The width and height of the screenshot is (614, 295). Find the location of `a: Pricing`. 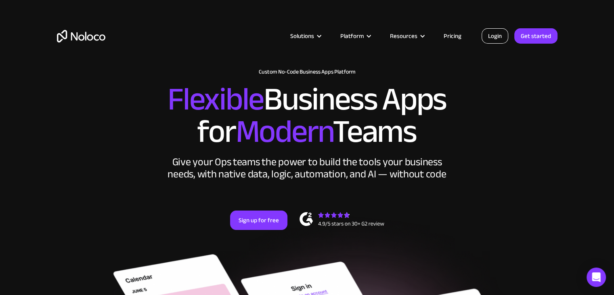

a: Pricing is located at coordinates (452, 36).